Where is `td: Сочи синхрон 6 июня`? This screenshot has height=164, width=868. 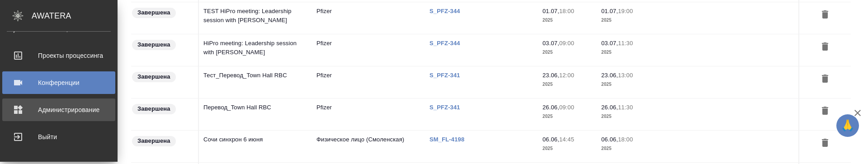 td: Сочи синхрон 6 июня is located at coordinates (255, 147).